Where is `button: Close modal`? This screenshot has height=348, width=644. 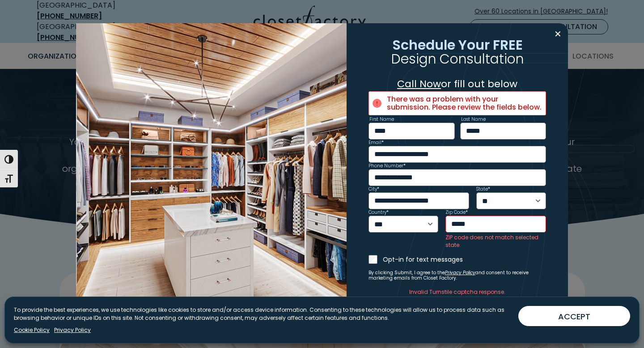 button: Close modal is located at coordinates (557, 34).